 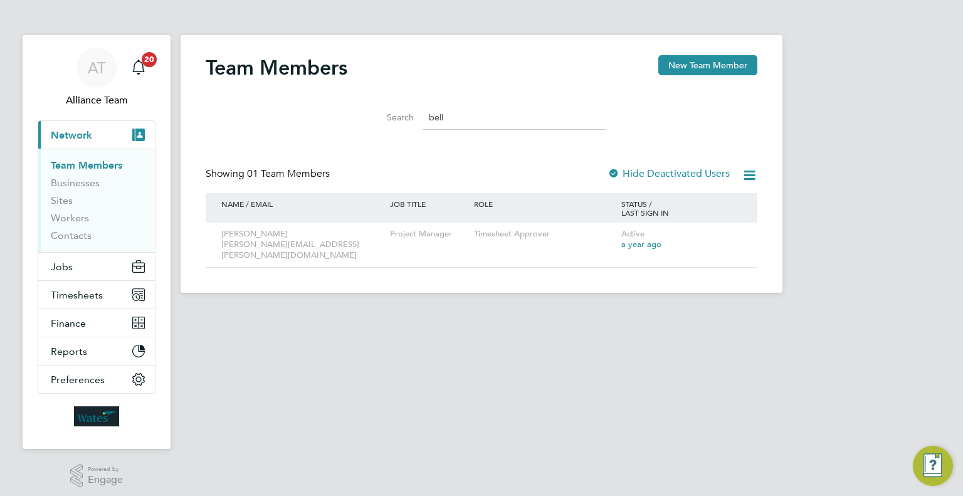 What do you see at coordinates (97, 295) in the screenshot?
I see `button: Timesheets` at bounding box center [97, 295].